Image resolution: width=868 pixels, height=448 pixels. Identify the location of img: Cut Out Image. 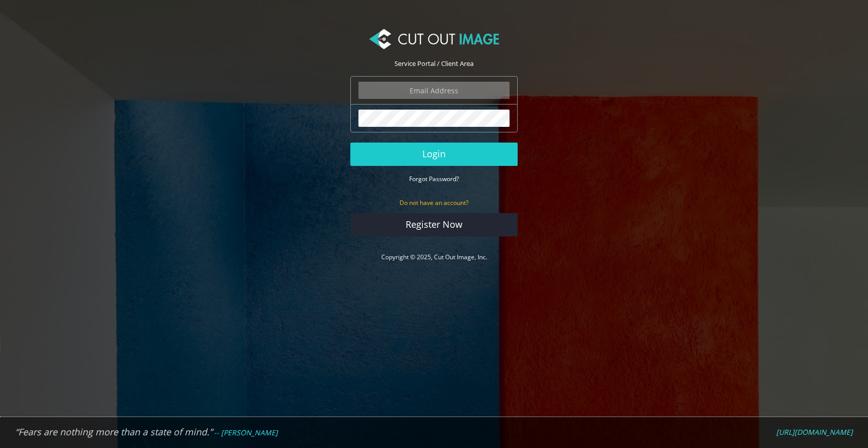
(434, 39).